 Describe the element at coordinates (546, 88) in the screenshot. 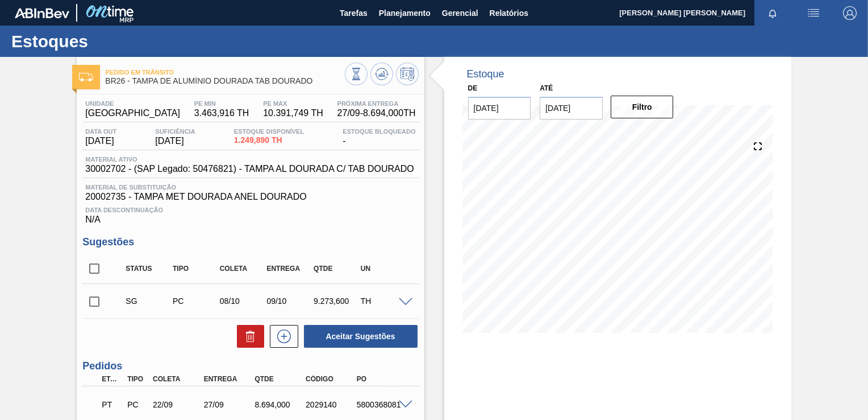

I see `label: Até` at that location.